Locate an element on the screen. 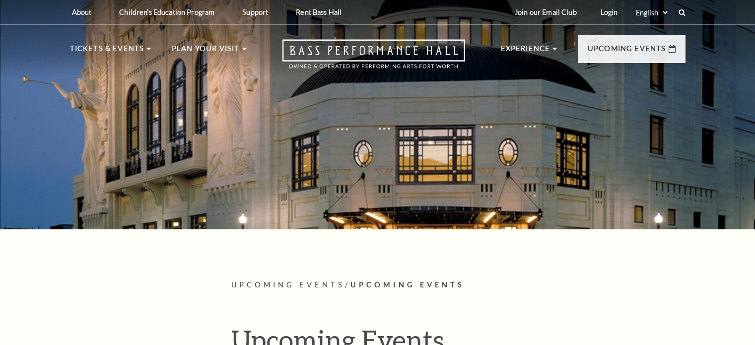  p: Plan Your Visit is located at coordinates (205, 52).